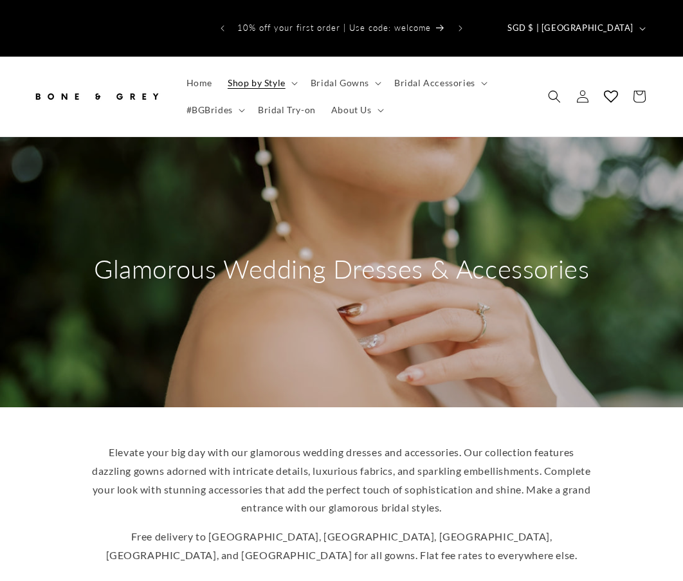  What do you see at coordinates (287, 110) in the screenshot?
I see `a: Bridal Try-on` at bounding box center [287, 110].